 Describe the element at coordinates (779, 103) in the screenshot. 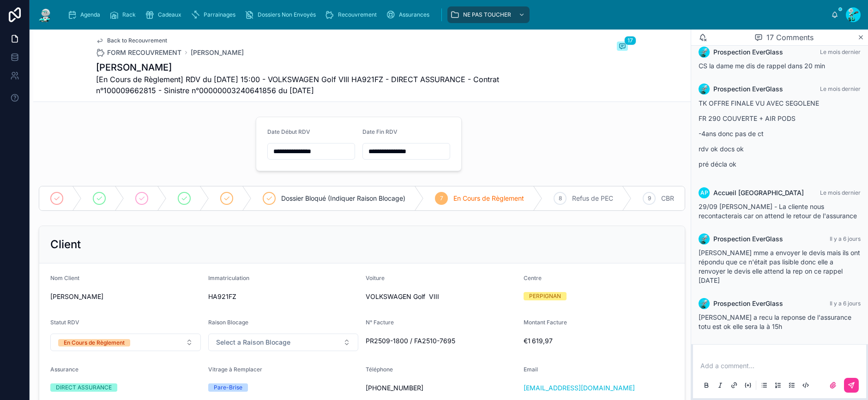

I see `p: TK OFFRE FINALE VU AVEC SEGOLENE` at that location.